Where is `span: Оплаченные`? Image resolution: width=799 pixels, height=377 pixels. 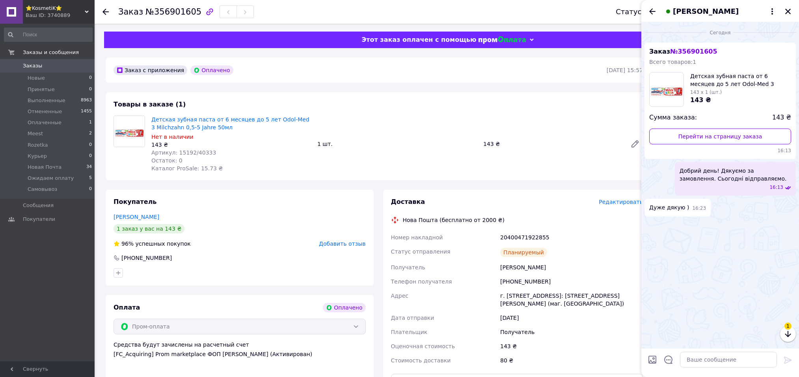 span: Оплаченные is located at coordinates (45, 123).